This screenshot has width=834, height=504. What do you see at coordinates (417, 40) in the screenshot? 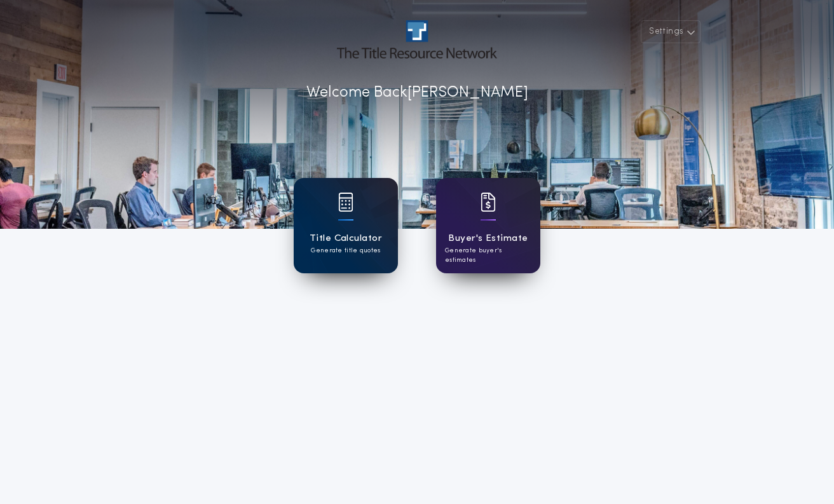
I see `img: account-logo` at bounding box center [417, 40].